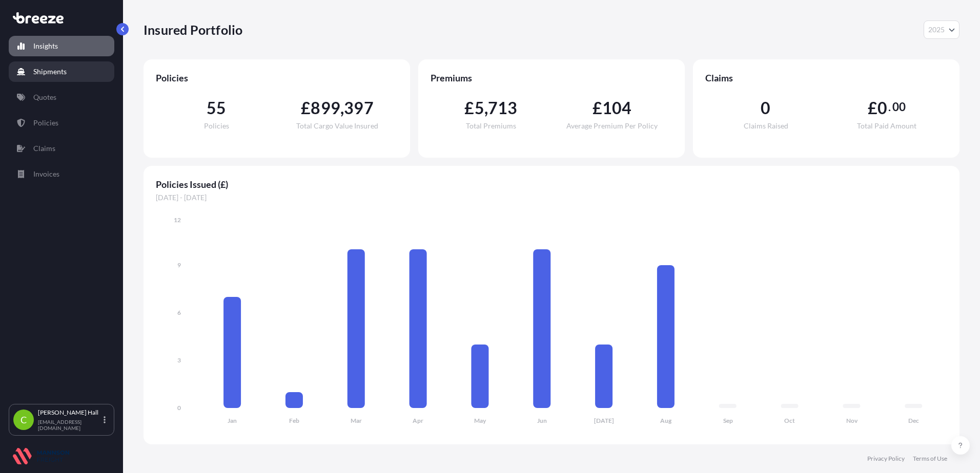 The height and width of the screenshot is (473, 980). I want to click on span: 2025, so click(936, 29).